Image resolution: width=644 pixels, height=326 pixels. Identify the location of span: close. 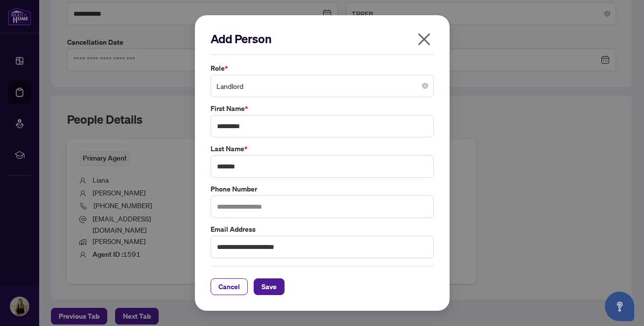
(424, 39).